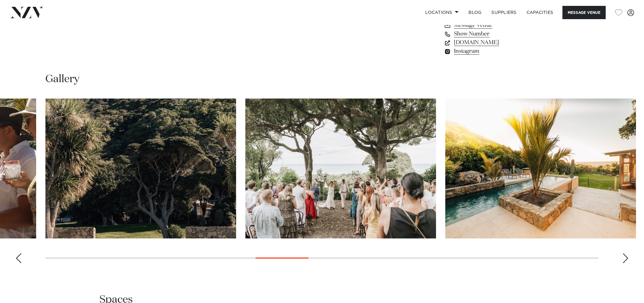 The height and width of the screenshot is (303, 644). What do you see at coordinates (584, 12) in the screenshot?
I see `button: Message Venue` at bounding box center [584, 12].